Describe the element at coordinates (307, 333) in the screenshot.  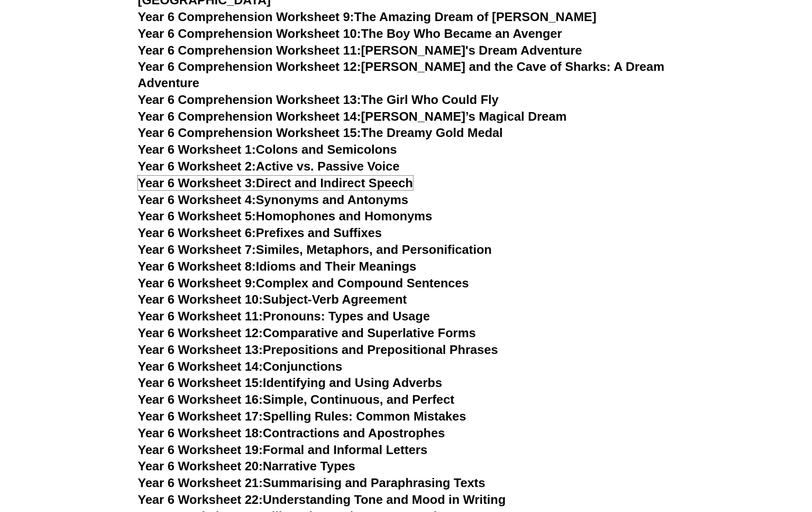
I see `a: Year 6 Worksheet 12:Comparative and Superlative Forms` at that location.